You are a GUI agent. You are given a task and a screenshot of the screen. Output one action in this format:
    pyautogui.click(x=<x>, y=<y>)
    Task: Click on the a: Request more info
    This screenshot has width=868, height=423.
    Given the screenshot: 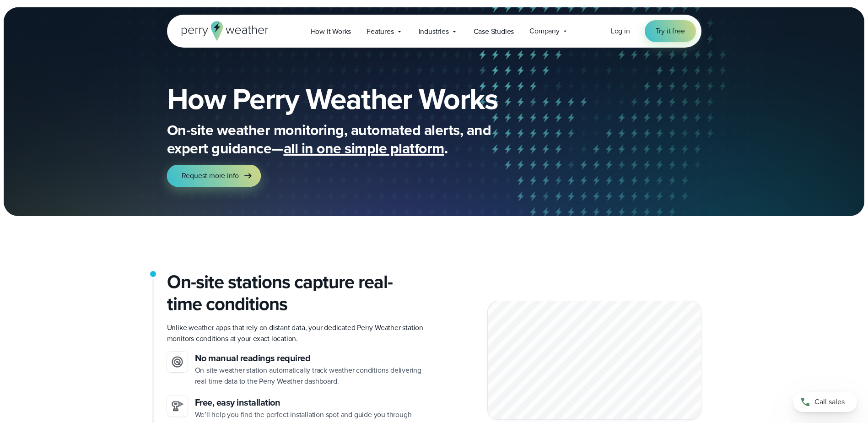 What is the action you would take?
    pyautogui.click(x=214, y=176)
    